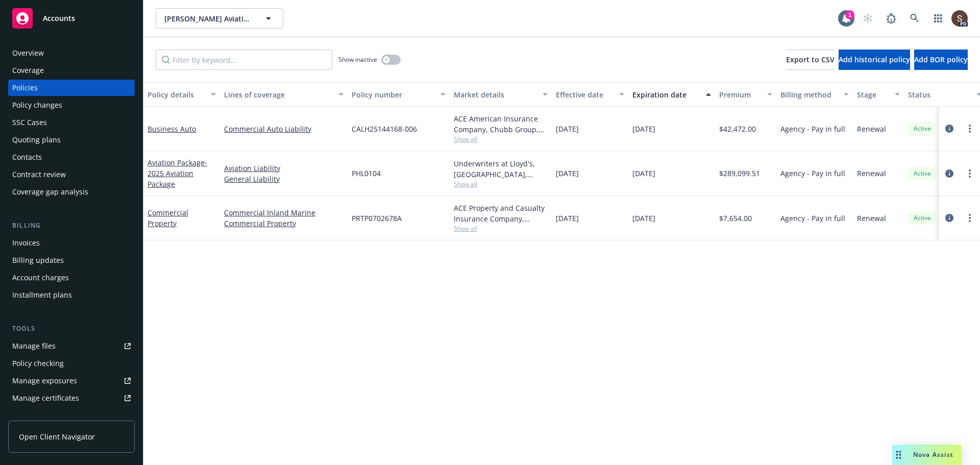  Describe the element at coordinates (811, 59) in the screenshot. I see `span: Export to CSV` at that location.